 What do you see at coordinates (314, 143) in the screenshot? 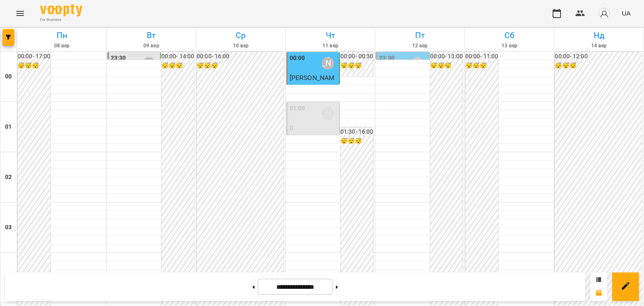
I see `p: індивід шч 45 хв` at bounding box center [314, 143].